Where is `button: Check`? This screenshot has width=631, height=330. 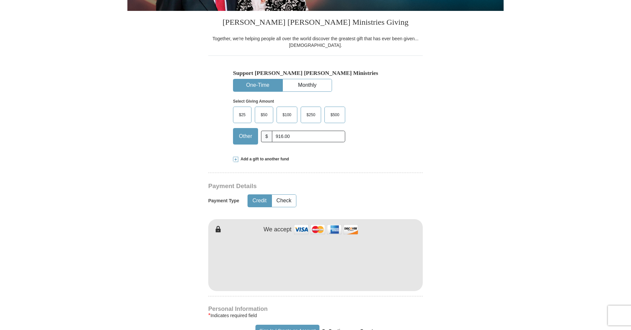 button: Check is located at coordinates (284, 201).